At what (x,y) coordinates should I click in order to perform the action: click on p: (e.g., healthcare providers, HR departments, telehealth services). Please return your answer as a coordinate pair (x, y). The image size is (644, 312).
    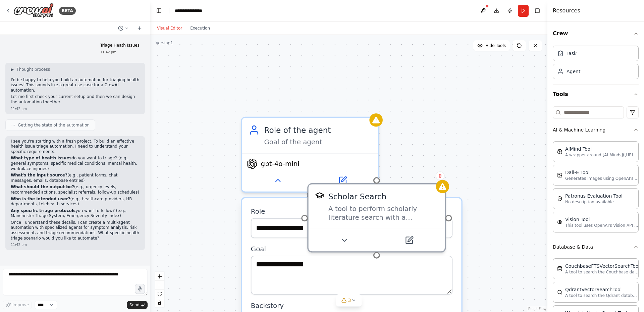
    Looking at the image, I should click on (75, 202).